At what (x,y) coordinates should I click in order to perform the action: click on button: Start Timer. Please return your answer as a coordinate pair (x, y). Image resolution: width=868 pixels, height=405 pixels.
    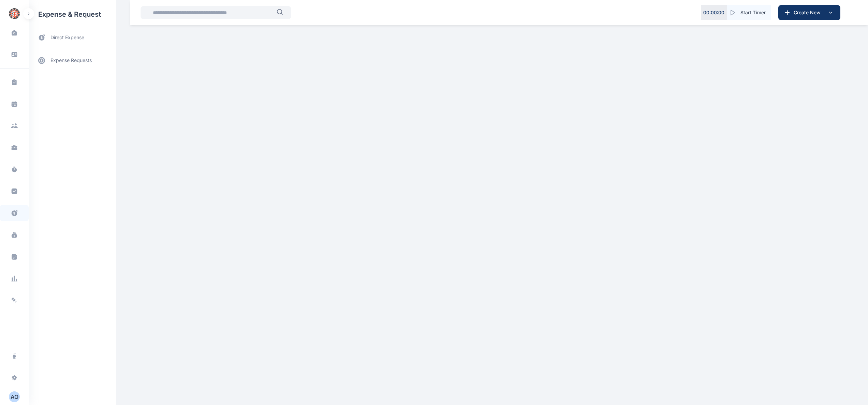
    Looking at the image, I should click on (749, 13).